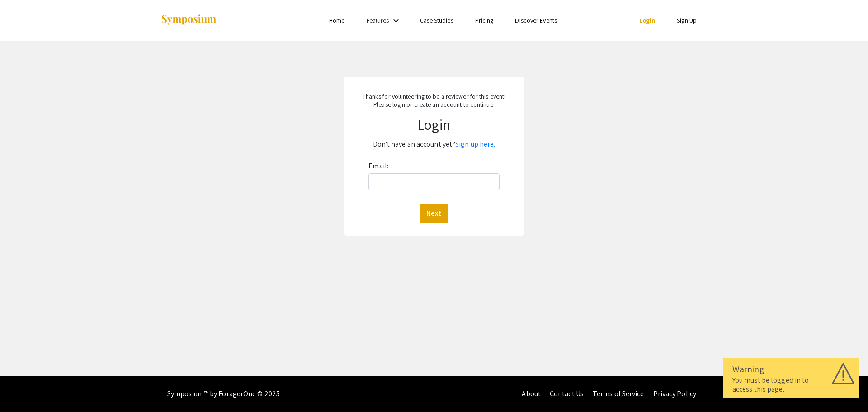 This screenshot has width=868, height=412. What do you see at coordinates (484, 21) in the screenshot?
I see `a: Pricing` at bounding box center [484, 21].